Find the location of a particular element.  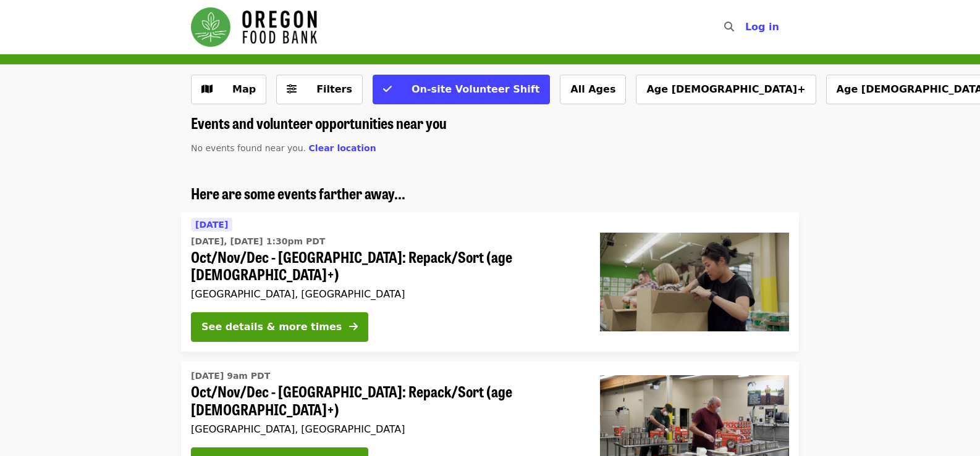

i: search icon is located at coordinates (729, 27).